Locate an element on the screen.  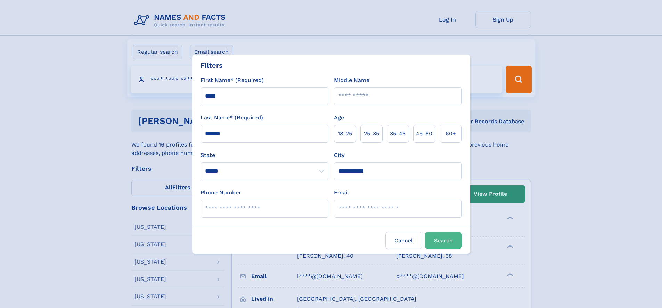
label: Phone Number is located at coordinates (221, 193).